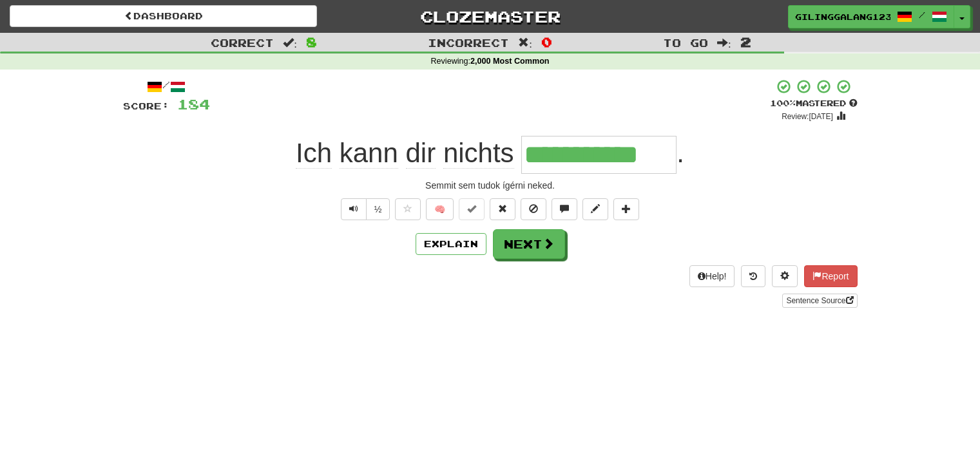 The image size is (980, 470). I want to click on span: GIlinggalang123, so click(843, 17).